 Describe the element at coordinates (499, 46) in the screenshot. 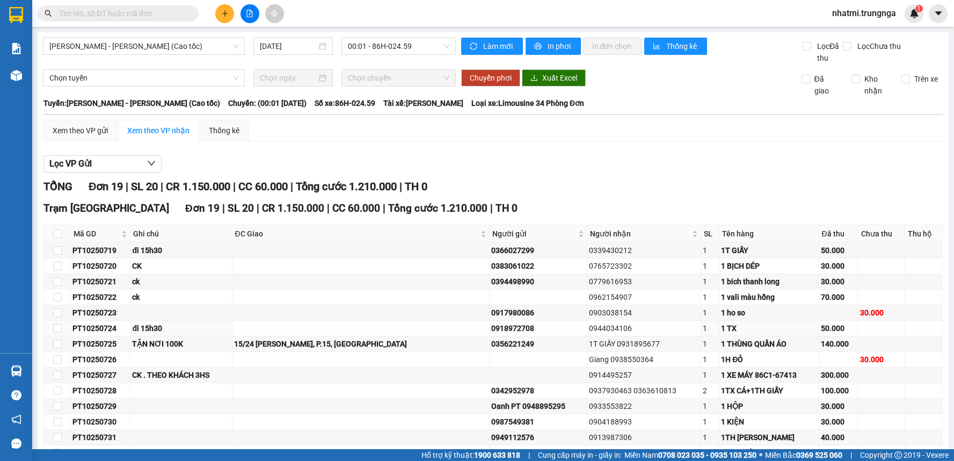

I see `span: Làm mới` at that location.